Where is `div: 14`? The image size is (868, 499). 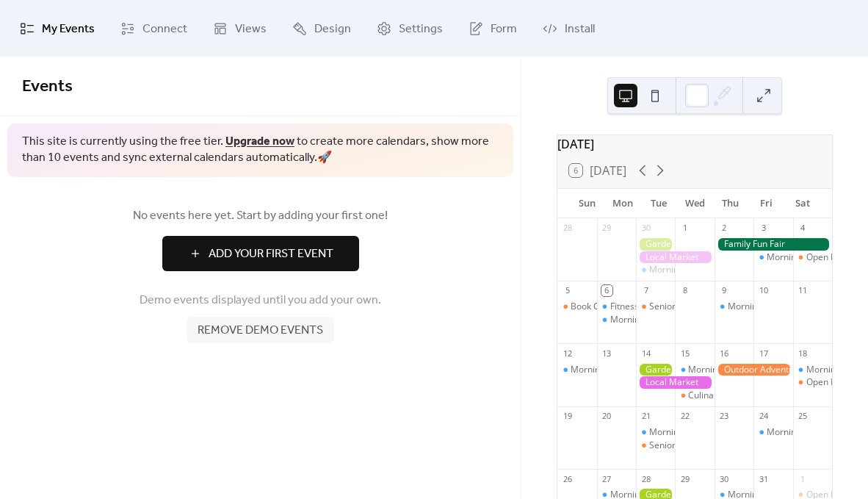
div: 14 is located at coordinates (646, 353).